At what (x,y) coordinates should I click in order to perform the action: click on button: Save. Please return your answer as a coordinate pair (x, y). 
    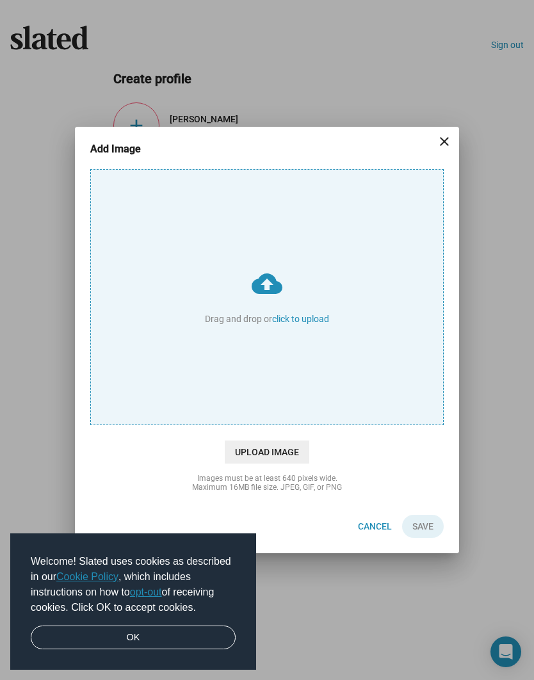
    Looking at the image, I should click on (423, 526).